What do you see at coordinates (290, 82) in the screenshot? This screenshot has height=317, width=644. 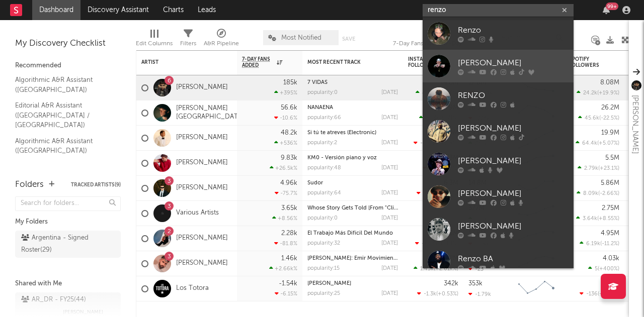 I see `div: 185k` at bounding box center [290, 82].